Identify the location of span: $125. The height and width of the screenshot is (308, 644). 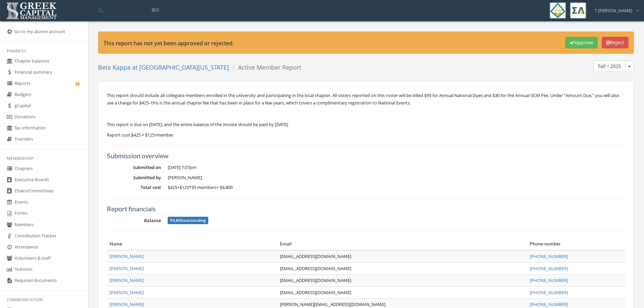
(184, 187).